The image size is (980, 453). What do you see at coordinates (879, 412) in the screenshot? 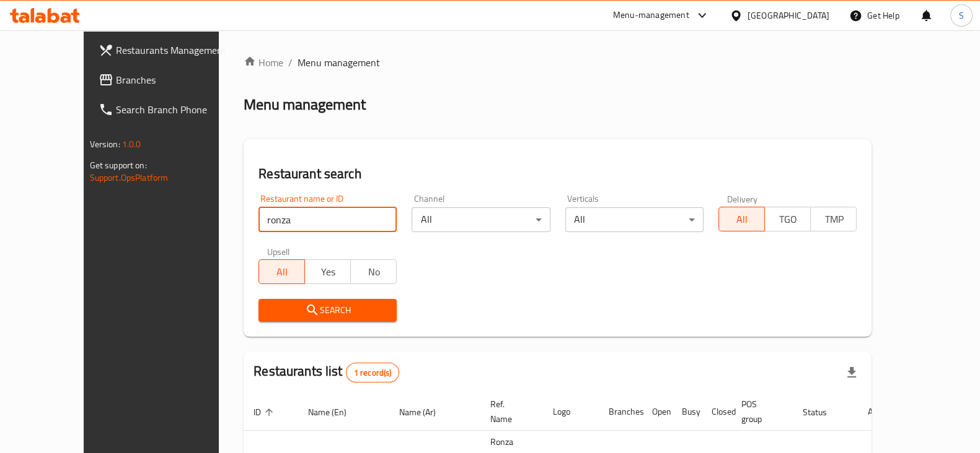
I see `th: Action` at bounding box center [879, 412].